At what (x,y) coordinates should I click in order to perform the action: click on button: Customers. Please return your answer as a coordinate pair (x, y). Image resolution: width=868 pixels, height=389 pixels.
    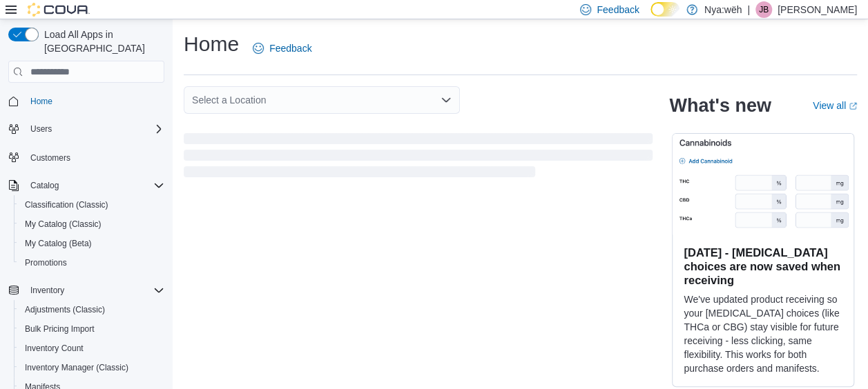
    Looking at the image, I should click on (87, 157).